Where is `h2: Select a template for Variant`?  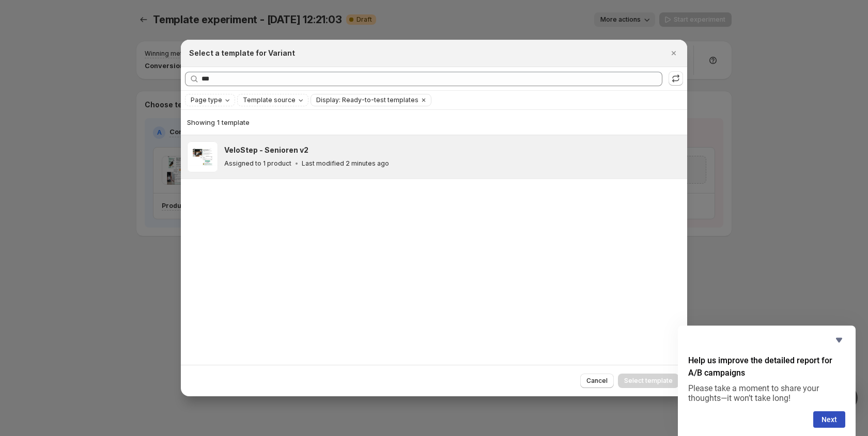
h2: Select a template for Variant is located at coordinates (242, 53).